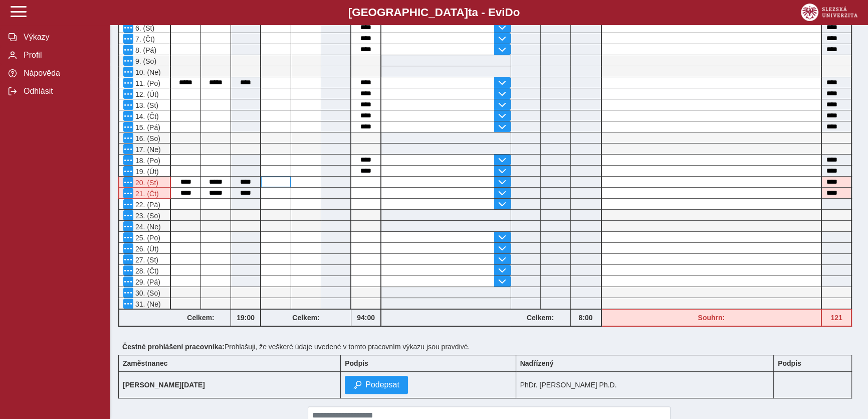  What do you see at coordinates (711, 317) in the screenshot?
I see `b: Souhrn:` at bounding box center [711, 317].